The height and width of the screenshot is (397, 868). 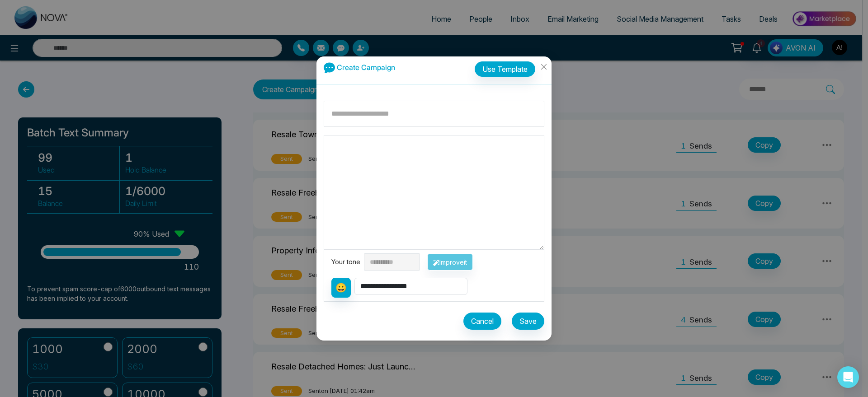 I want to click on div: Your tone, so click(x=348, y=262).